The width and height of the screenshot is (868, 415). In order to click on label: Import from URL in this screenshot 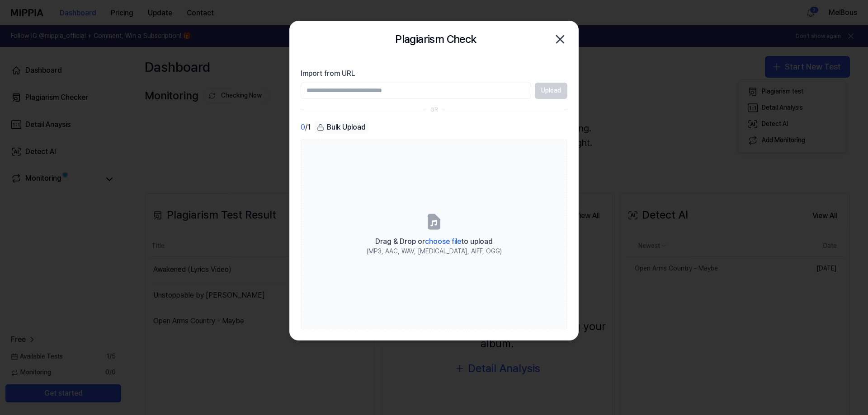, I will do `click(434, 73)`.